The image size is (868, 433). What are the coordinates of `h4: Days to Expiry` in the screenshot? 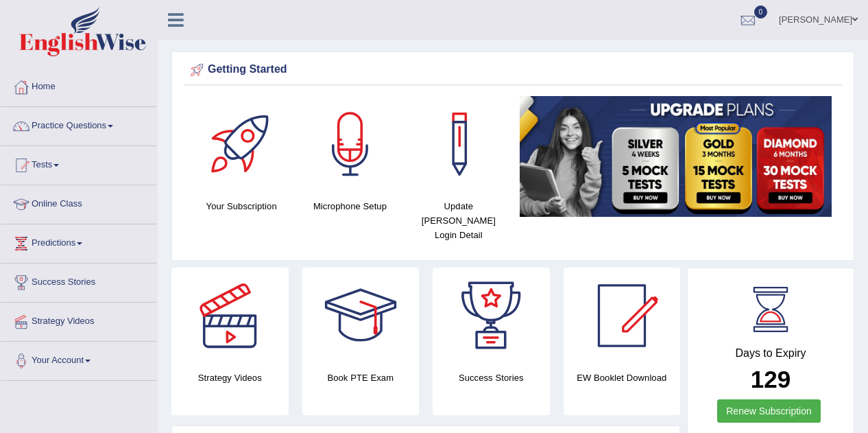 It's located at (771, 353).